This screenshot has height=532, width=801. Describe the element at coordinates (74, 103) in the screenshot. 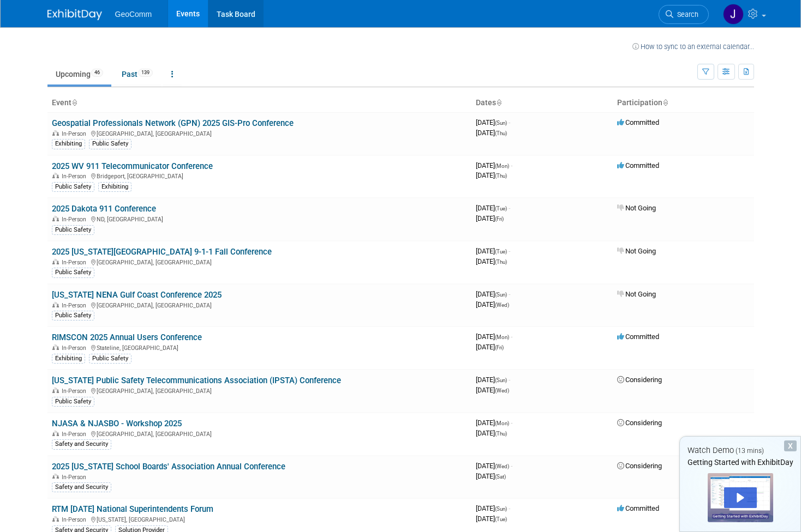

I see `a: Sort by Event Name` at that location.